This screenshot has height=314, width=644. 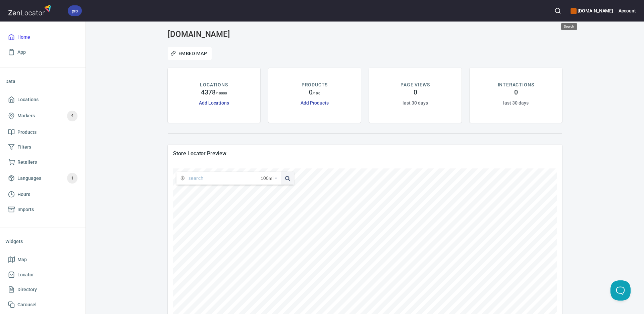 What do you see at coordinates (27, 304) in the screenshot?
I see `span: Carousel` at bounding box center [27, 304].